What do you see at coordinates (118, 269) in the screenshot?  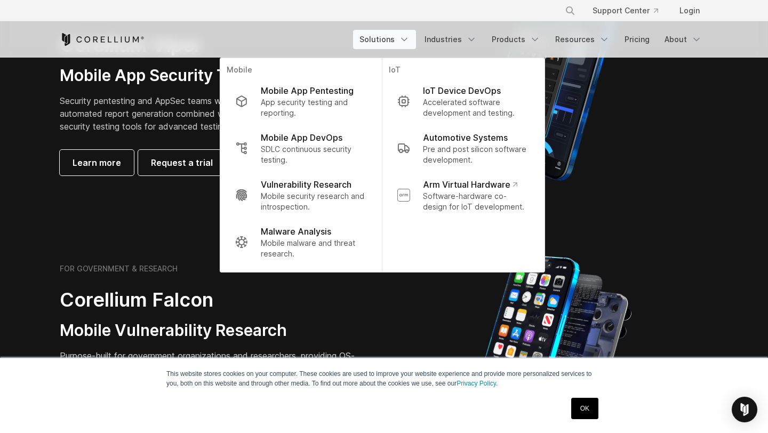 I see `h6: FOR GOVERNMENT & RESEARCH` at bounding box center [118, 269].